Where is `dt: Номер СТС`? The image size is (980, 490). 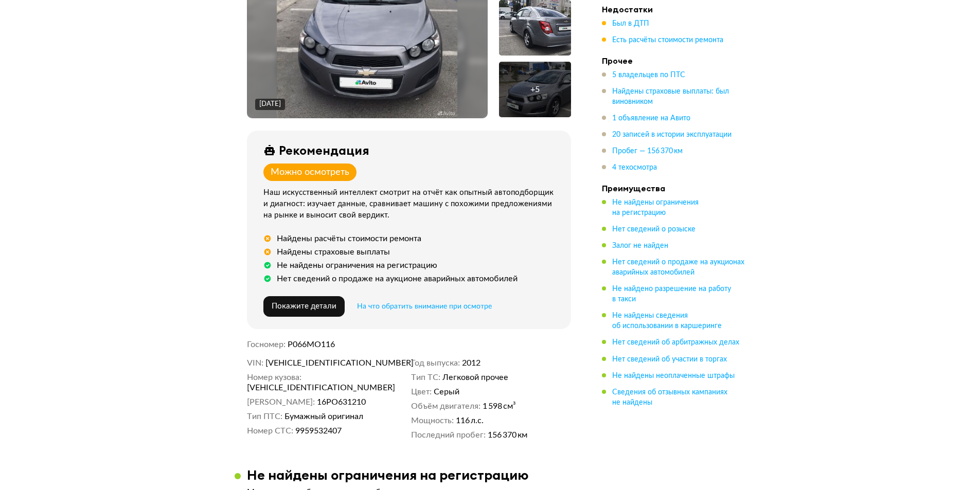
dt: Номер СТС is located at coordinates (270, 431).